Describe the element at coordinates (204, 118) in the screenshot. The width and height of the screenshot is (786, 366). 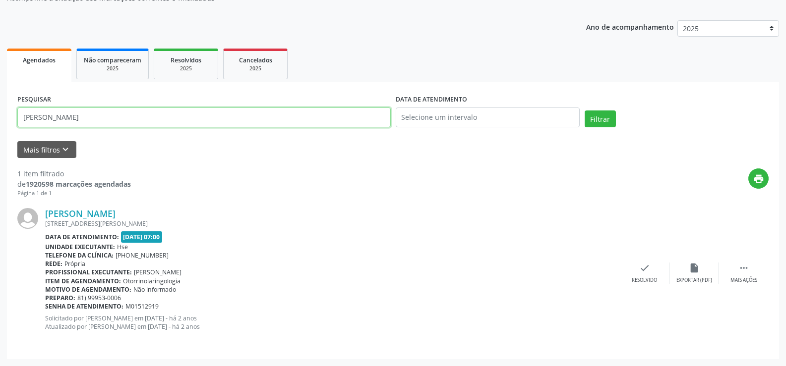
I see `input: Nome, código do beneficiário ou CPF` at that location.